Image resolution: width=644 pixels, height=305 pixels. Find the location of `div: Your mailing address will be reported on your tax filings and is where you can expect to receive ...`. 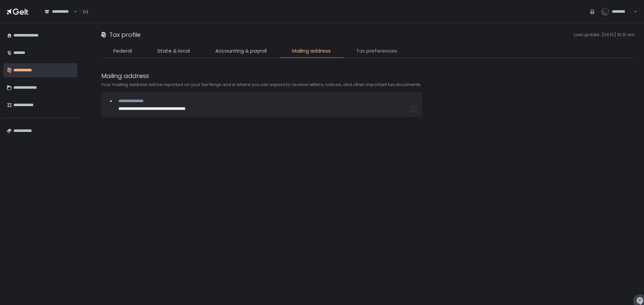

div: Your mailing address will be reported on your tax filings and is where you can expect to receive ... is located at coordinates (262, 85).